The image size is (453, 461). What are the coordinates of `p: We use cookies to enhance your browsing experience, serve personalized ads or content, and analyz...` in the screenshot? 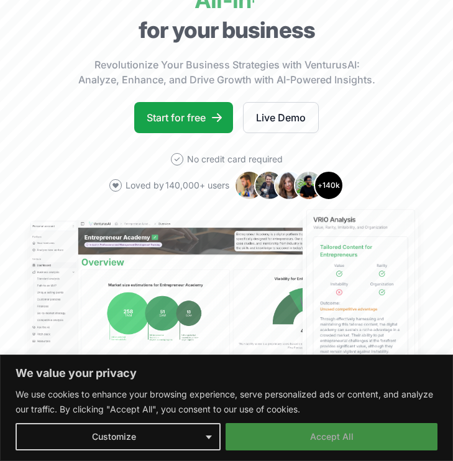 It's located at (226, 402).